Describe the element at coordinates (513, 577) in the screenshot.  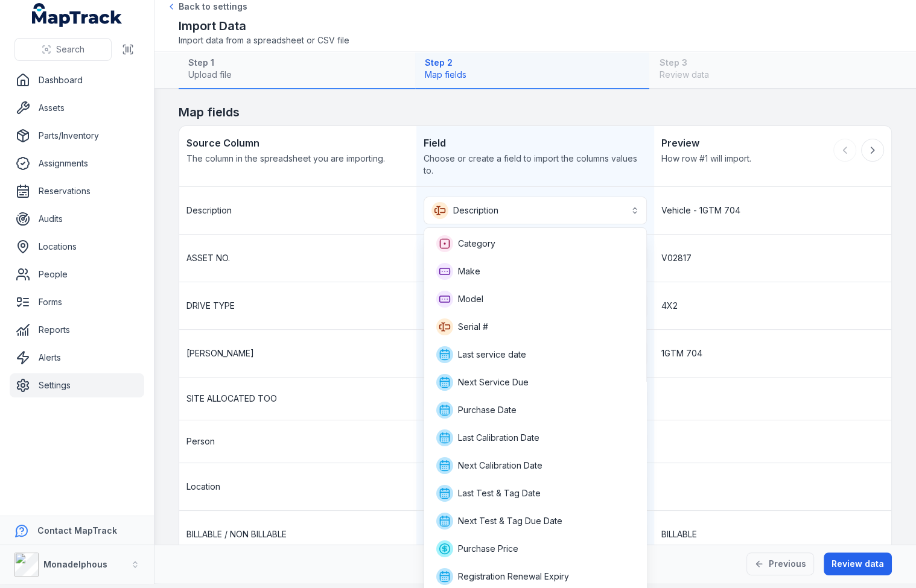
I see `span: Registration Renewal Expiry` at that location.